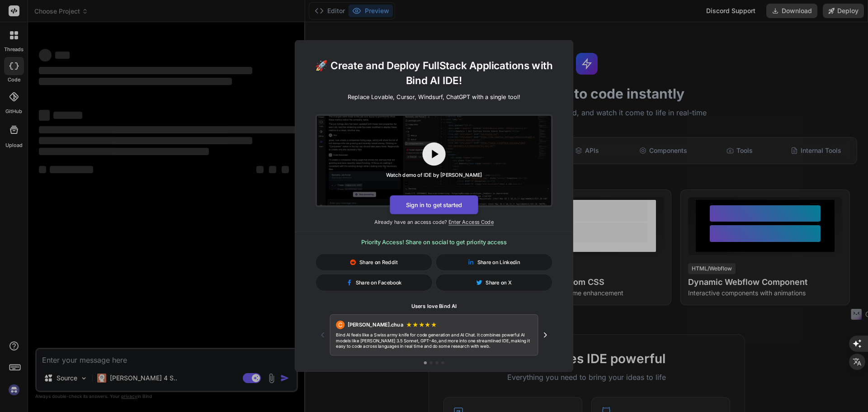 Image resolution: width=868 pixels, height=412 pixels. I want to click on span: Share on Linkedin, so click(498, 262).